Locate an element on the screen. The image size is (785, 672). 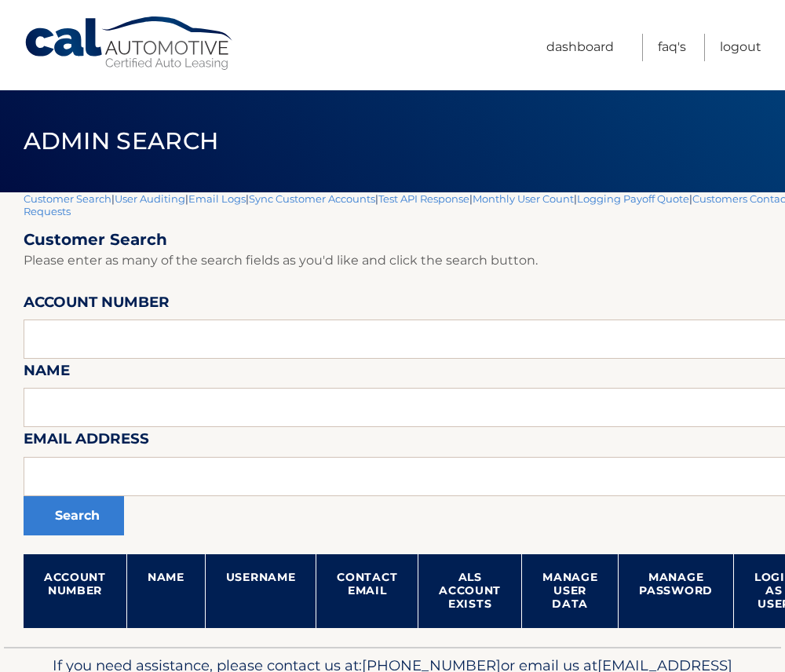
span: Admin Search is located at coordinates (121, 141).